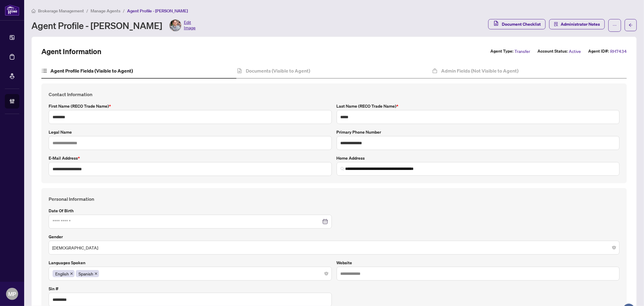 This screenshot has height=306, width=644. What do you see at coordinates (478, 132) in the screenshot?
I see `label: Primary Phone Number` at bounding box center [478, 132].